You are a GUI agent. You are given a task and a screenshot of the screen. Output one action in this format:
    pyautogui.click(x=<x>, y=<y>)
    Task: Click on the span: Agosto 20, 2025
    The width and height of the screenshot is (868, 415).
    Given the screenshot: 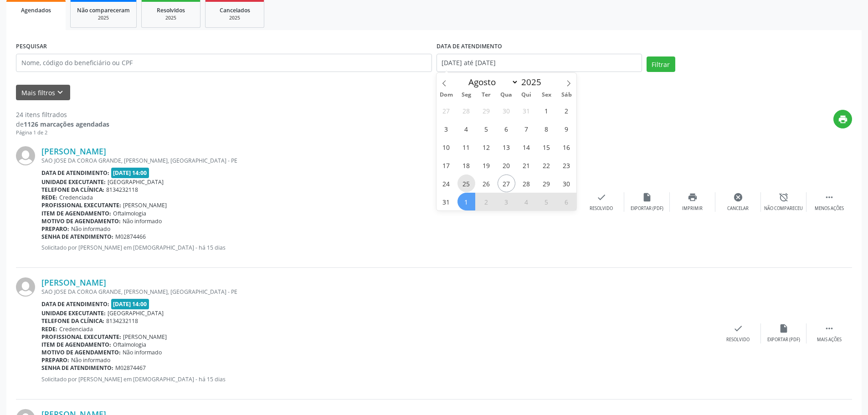 What is the action you would take?
    pyautogui.click(x=507, y=165)
    